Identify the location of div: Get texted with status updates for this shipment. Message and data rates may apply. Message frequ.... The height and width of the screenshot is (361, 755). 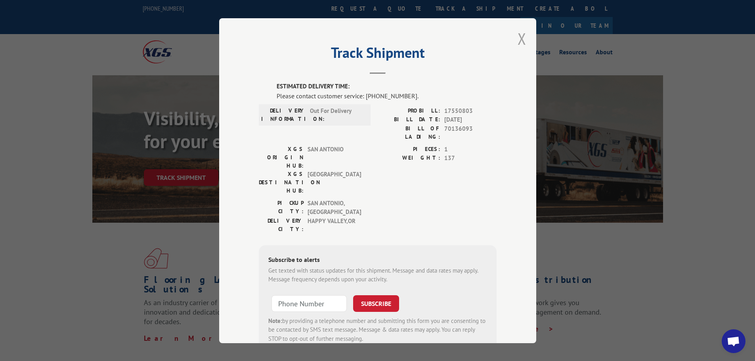
(378, 275).